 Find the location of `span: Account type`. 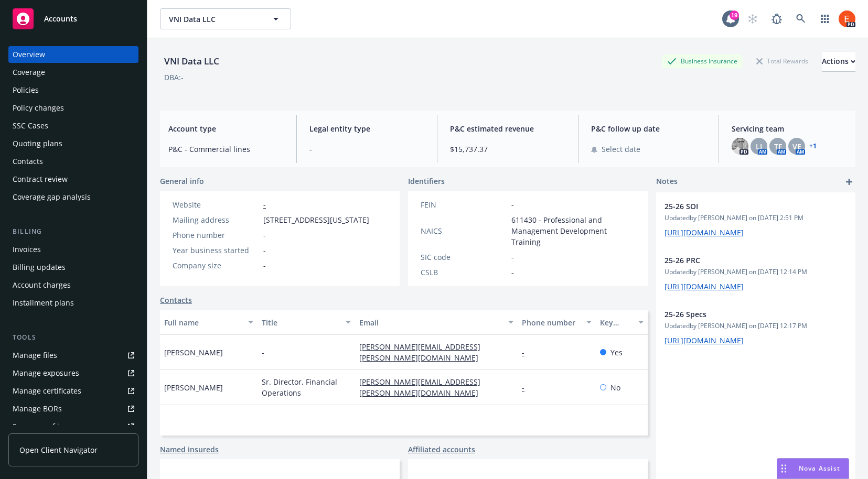

span: Account type is located at coordinates (226, 128).